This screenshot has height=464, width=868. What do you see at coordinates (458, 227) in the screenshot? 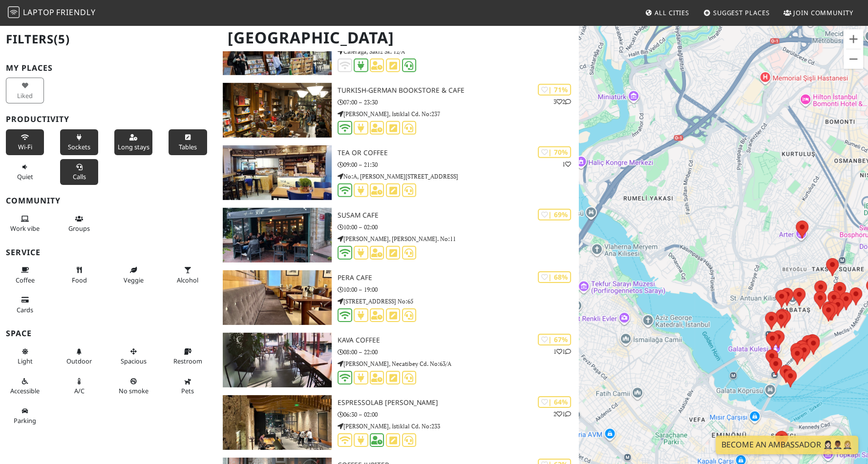
I see `p: 10:00 – 02:00` at bounding box center [458, 227].